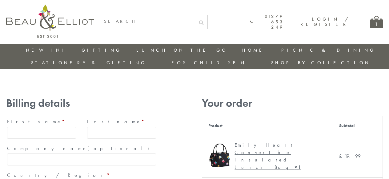 This screenshot has width=389, height=179. Describe the element at coordinates (82, 103) in the screenshot. I see `h3: Billing details` at that location.